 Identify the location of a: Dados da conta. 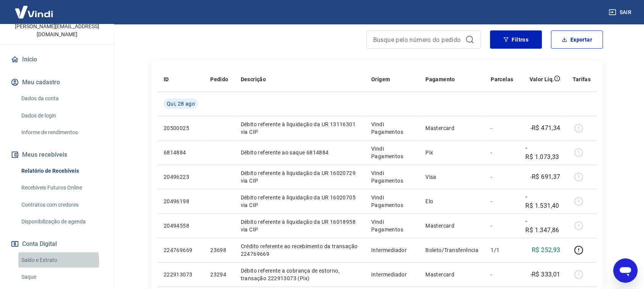
(61, 98).